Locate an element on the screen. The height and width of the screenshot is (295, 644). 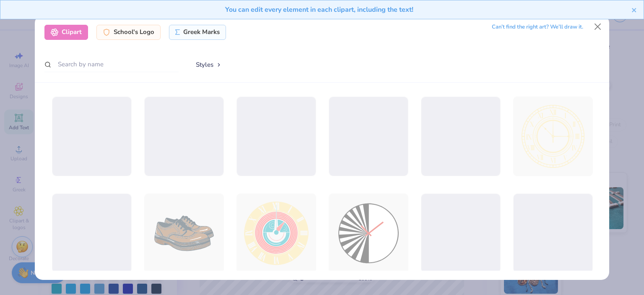
div: Greek Marks is located at coordinates (198, 32).